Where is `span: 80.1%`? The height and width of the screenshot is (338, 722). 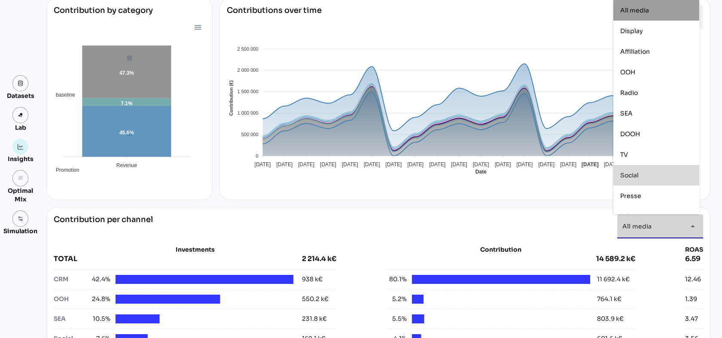 span: 80.1% is located at coordinates (397, 279).